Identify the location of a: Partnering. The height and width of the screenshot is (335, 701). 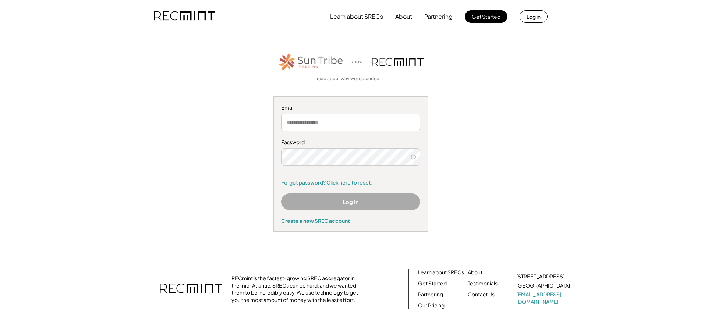
(430, 295).